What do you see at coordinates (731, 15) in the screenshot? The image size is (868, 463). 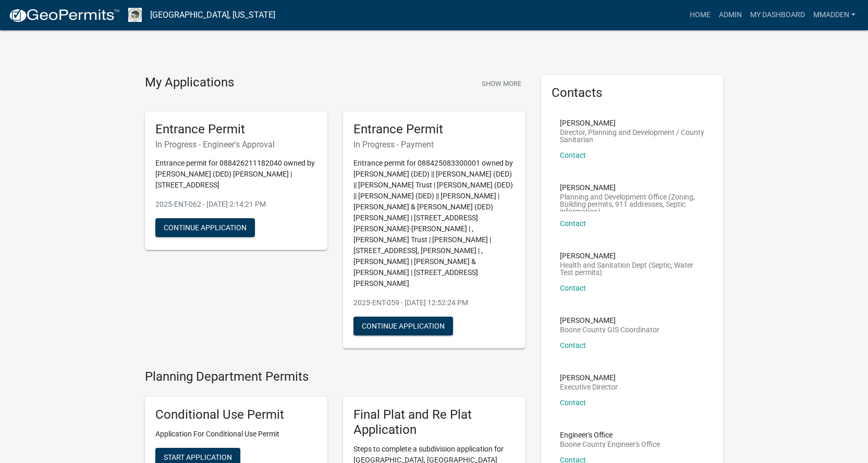 I see `a: Admin` at bounding box center [731, 15].